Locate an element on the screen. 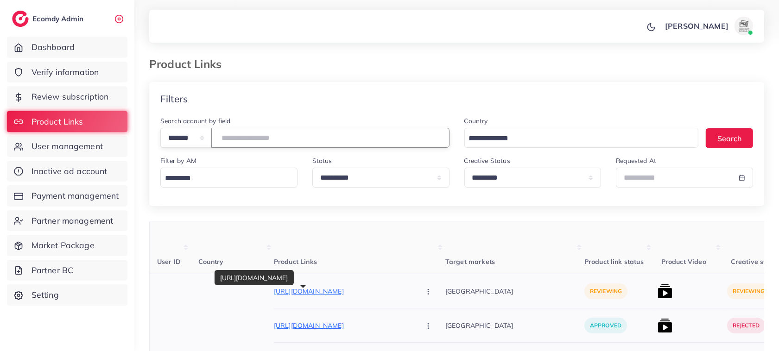 The height and width of the screenshot is (351, 779). span: User management is located at coordinates (67, 146).